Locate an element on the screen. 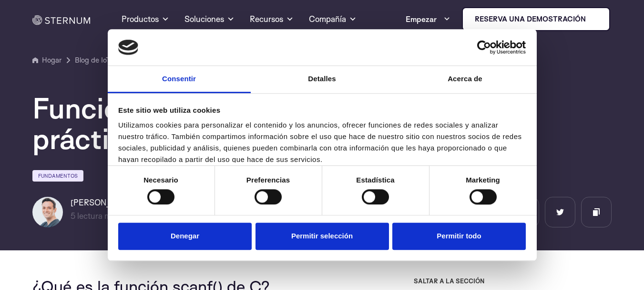 Image resolution: width=644 pixels, height=290 pixels. a: Reserva una demostración is located at coordinates (536, 19).